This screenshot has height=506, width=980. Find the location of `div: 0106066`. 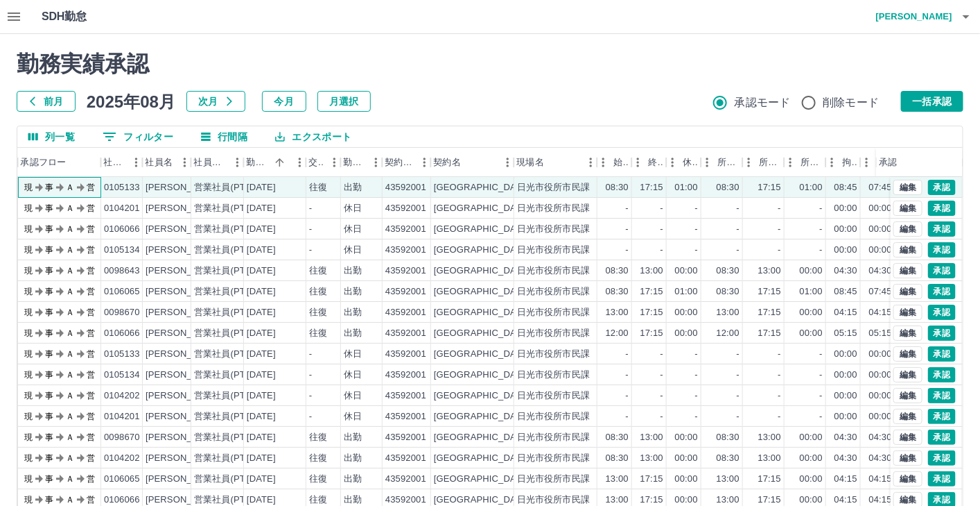

div: 0106066 is located at coordinates (122, 229).